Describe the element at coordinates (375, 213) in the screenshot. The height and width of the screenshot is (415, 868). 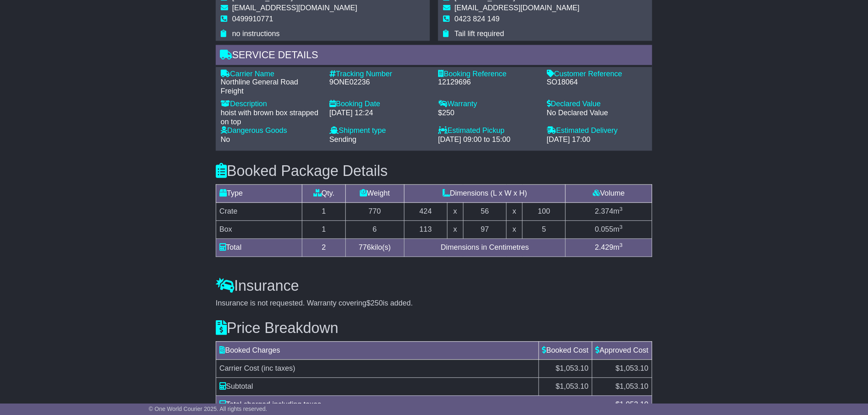
I see `td: 770` at that location.